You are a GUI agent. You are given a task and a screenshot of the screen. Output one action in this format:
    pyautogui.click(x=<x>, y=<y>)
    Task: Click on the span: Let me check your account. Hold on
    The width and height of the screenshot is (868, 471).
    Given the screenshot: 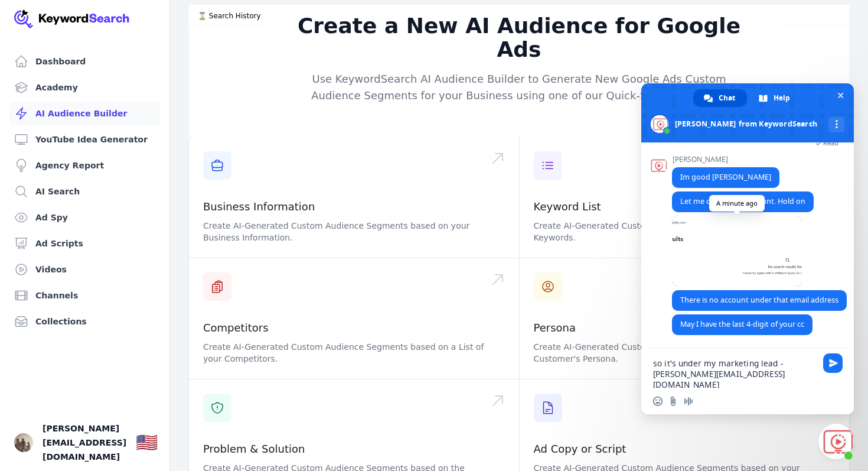 What is the action you would take?
    pyautogui.click(x=743, y=201)
    